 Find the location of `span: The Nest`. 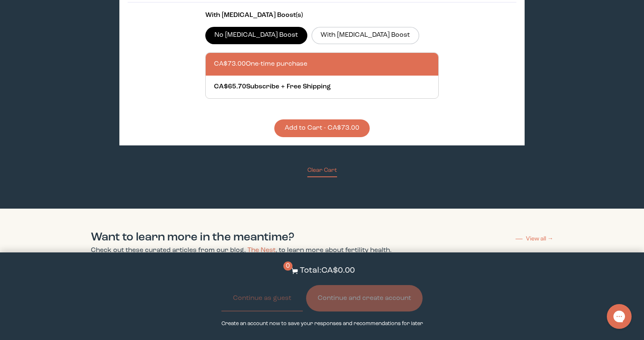

span: The Nest is located at coordinates (261, 250).